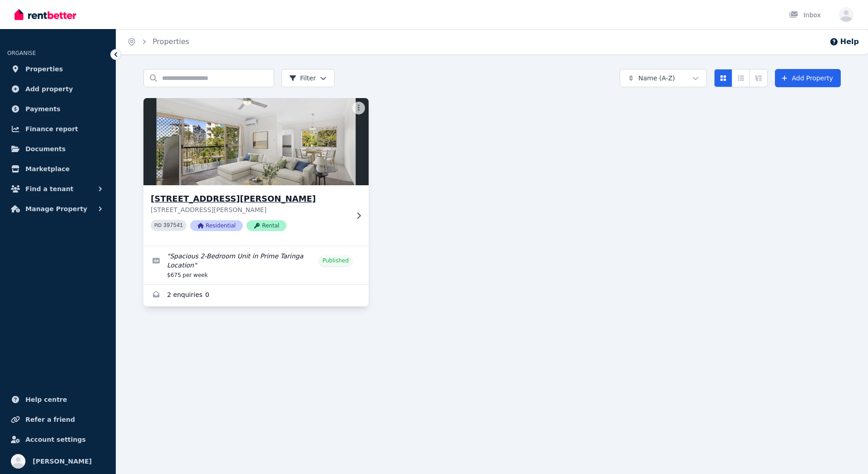  I want to click on div: Inbox, so click(805, 15).